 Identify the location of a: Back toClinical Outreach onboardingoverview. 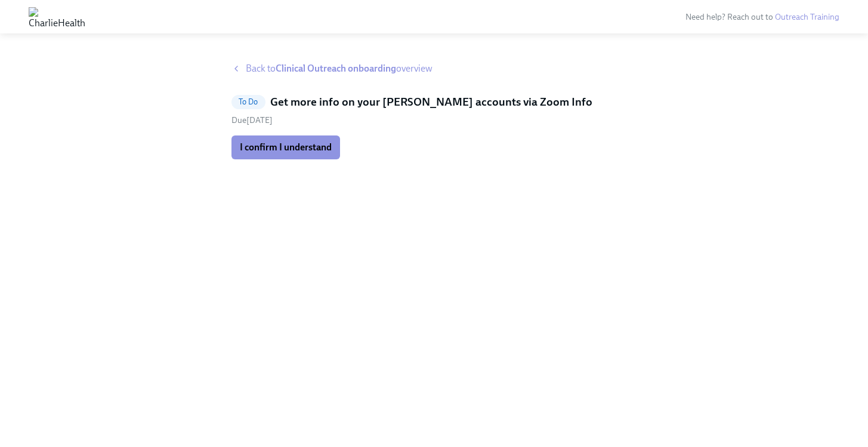
(434, 69).